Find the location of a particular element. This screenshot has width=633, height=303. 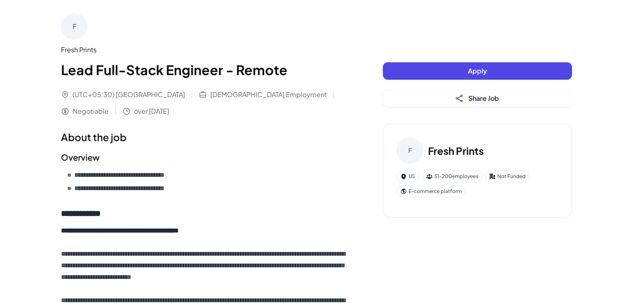

button: Apply is located at coordinates (478, 71).